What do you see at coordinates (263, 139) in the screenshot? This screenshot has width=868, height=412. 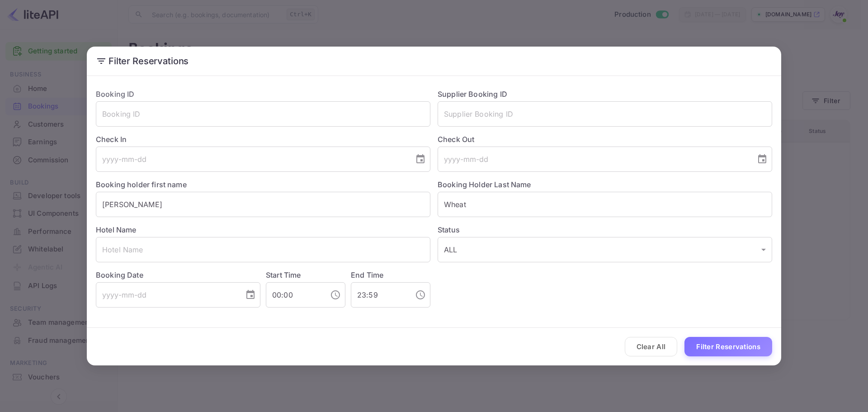 I see `label: Check In` at bounding box center [263, 139].